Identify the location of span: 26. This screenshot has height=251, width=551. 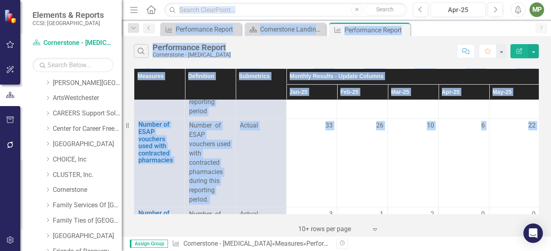
(380, 126).